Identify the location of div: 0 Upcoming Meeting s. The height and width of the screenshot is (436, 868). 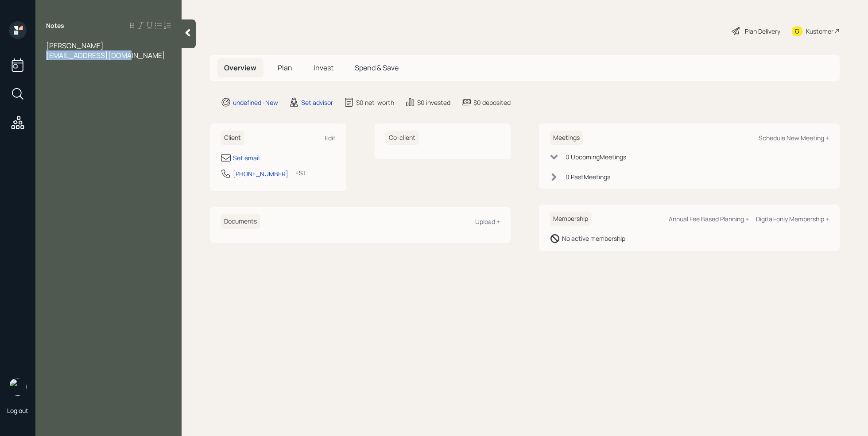
(595, 157).